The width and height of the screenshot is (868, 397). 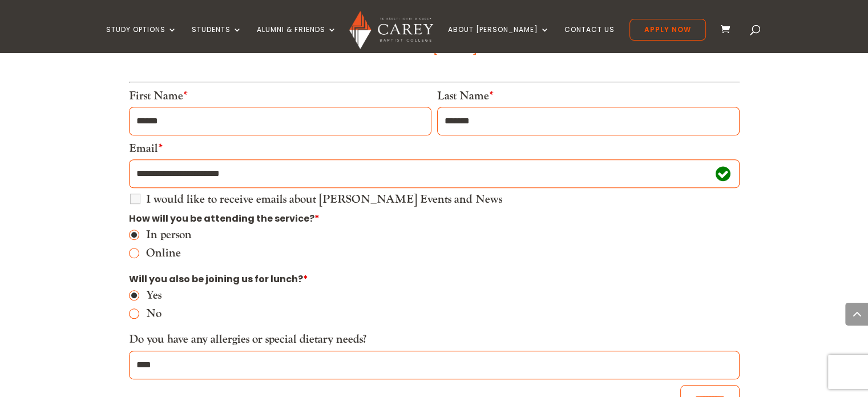 What do you see at coordinates (297, 39) in the screenshot?
I see `a: Alumni & Friends` at bounding box center [297, 39].